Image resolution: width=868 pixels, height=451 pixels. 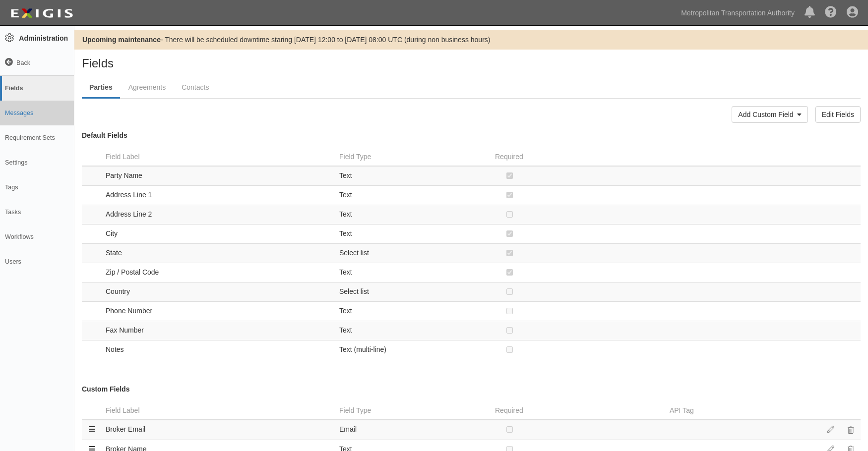 What do you see at coordinates (413, 430) in the screenshot?
I see `td: Email` at bounding box center [413, 430].